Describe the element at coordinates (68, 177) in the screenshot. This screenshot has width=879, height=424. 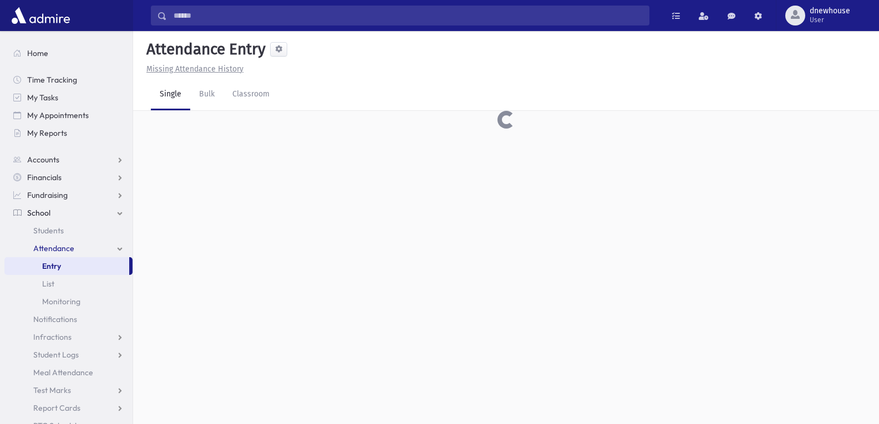
I see `a: Financials` at that location.